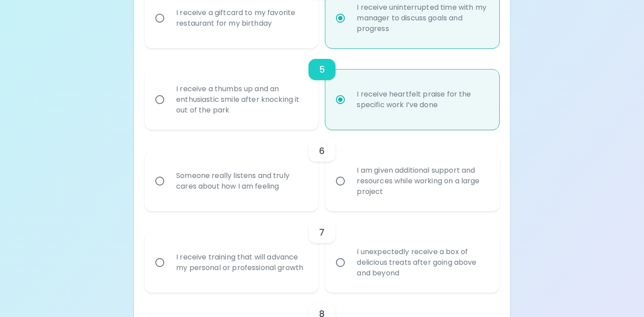 Image resolution: width=644 pixels, height=317 pixels. Describe the element at coordinates (422, 99) in the screenshot. I see `div: I receive heartfelt praise for the specific work I’ve done` at that location.